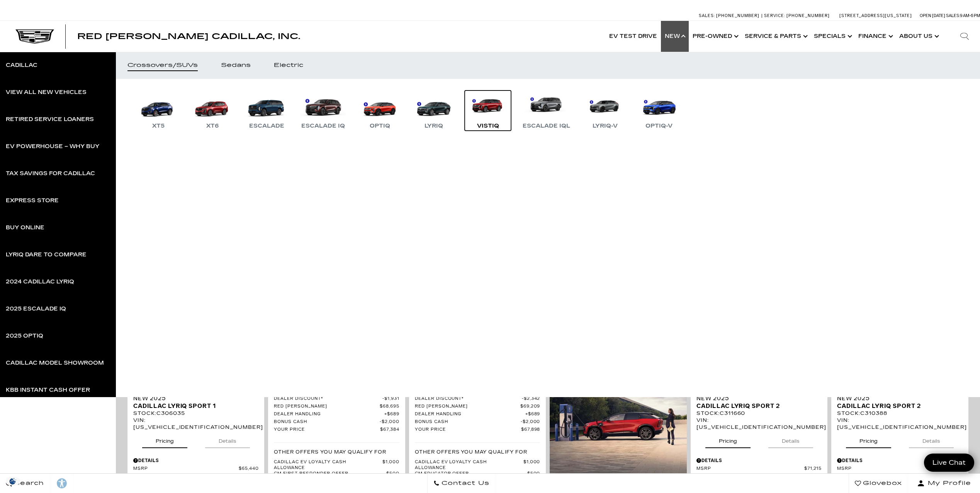  Describe the element at coordinates (531, 399) in the screenshot. I see `span: $2,342` at that location.